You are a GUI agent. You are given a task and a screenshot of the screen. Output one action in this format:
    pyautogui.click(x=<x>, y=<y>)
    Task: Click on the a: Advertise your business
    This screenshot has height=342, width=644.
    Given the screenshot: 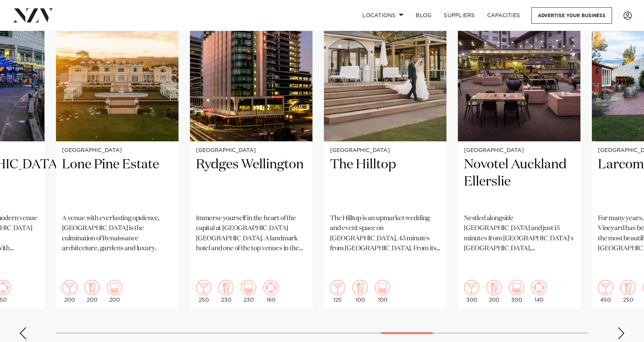 What is the action you would take?
    pyautogui.click(x=572, y=15)
    